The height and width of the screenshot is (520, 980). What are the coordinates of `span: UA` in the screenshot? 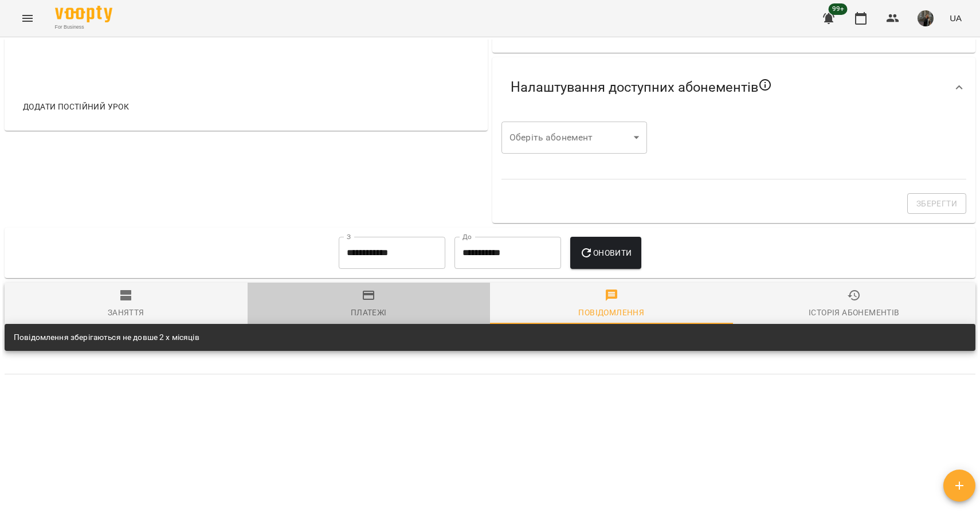 It's located at (955, 18).